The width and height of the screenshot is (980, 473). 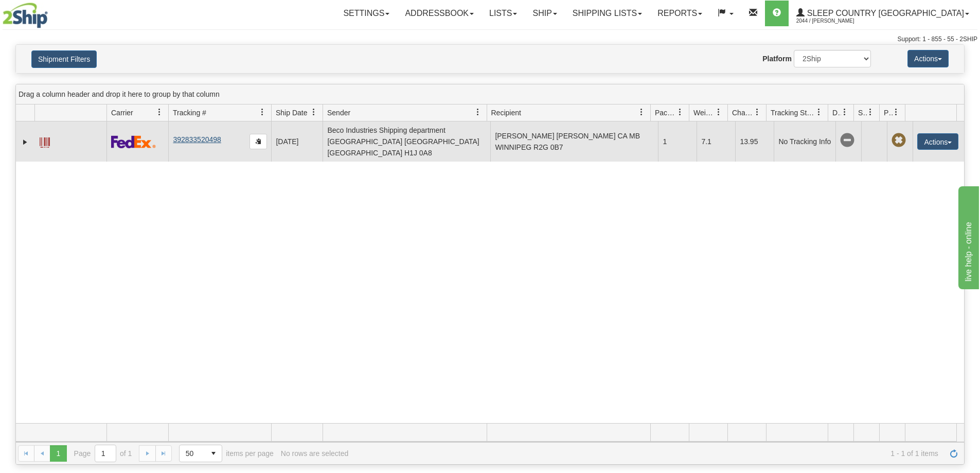 I want to click on div: live help - online, so click(x=51, y=13).